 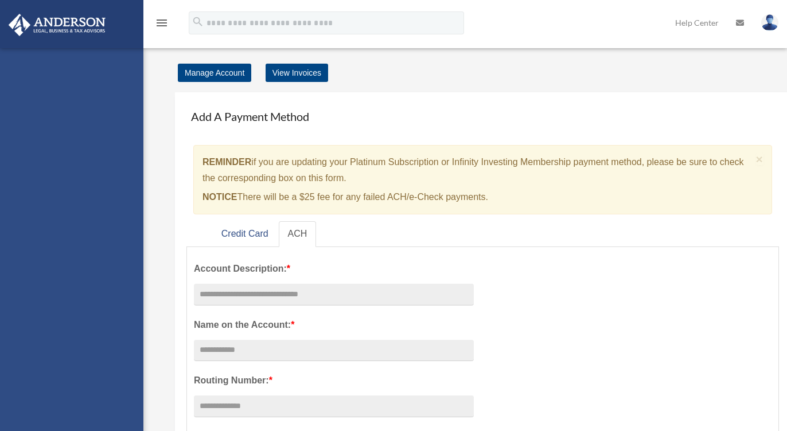 I want to click on label: Name on the Account:, so click(x=334, y=325).